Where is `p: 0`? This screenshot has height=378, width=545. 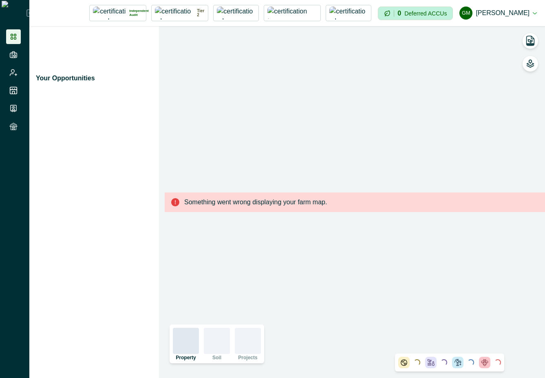
p: 0 is located at coordinates (399, 13).